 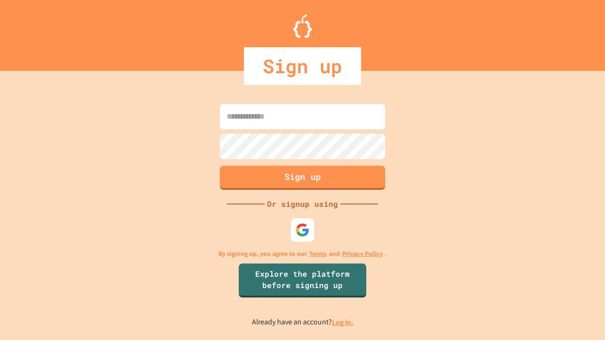 I want to click on a: Explore the platform before signing up, so click(x=302, y=281).